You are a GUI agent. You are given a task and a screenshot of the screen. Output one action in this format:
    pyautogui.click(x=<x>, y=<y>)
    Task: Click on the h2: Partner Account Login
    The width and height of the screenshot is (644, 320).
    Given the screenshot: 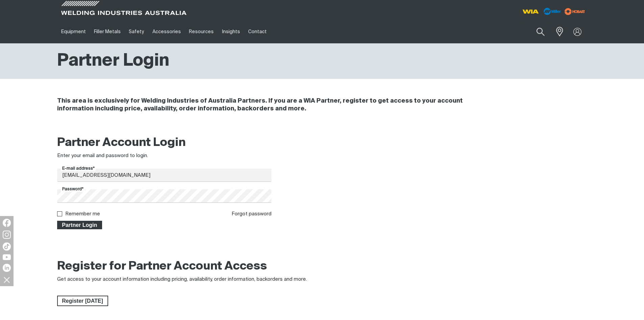 What is the action you would take?
    pyautogui.click(x=164, y=143)
    